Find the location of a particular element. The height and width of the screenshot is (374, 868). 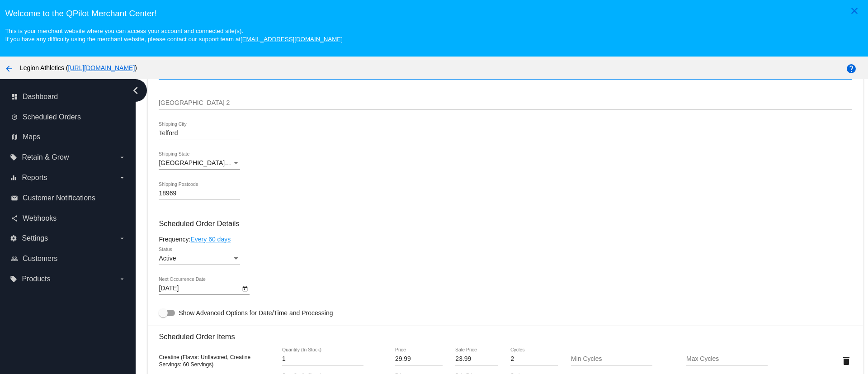

input: Min Cycles is located at coordinates (612, 359).